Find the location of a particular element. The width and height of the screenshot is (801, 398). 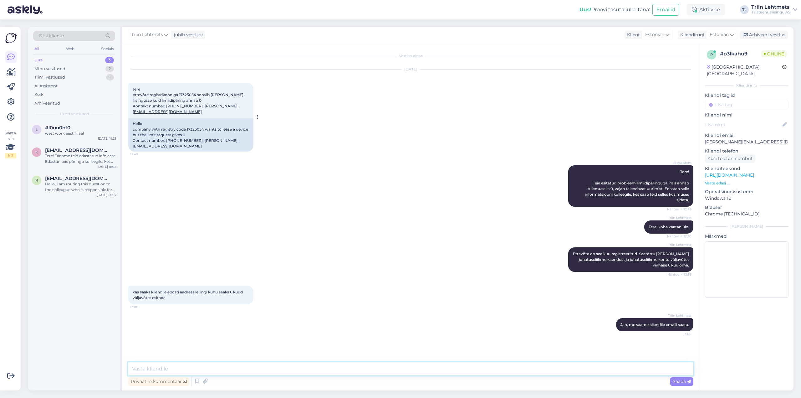

div: Klienditugi is located at coordinates (691, 35).